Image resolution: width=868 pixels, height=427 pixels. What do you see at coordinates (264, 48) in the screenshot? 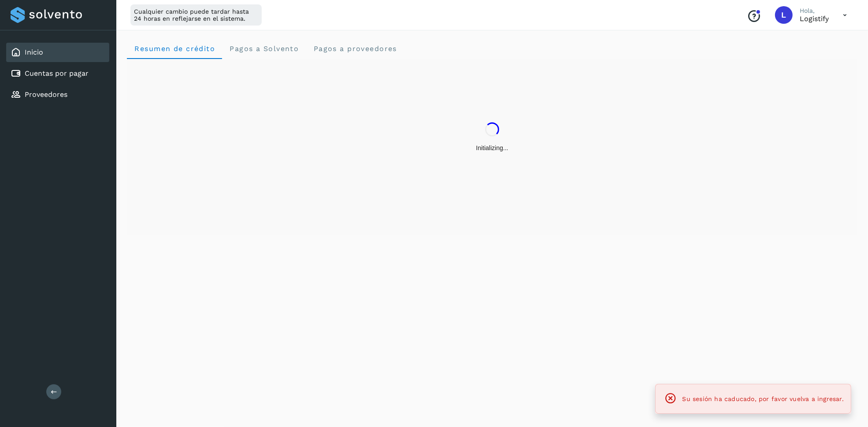
I see `span: Pagos a Solvento` at bounding box center [264, 48].